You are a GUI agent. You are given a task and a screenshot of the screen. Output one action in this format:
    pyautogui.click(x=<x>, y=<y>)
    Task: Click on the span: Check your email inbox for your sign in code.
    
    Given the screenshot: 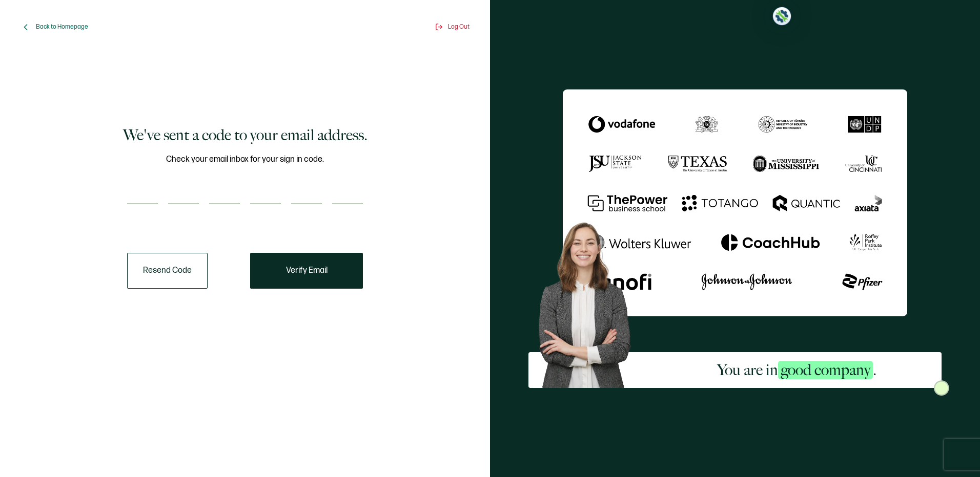 What is the action you would take?
    pyautogui.click(x=245, y=159)
    